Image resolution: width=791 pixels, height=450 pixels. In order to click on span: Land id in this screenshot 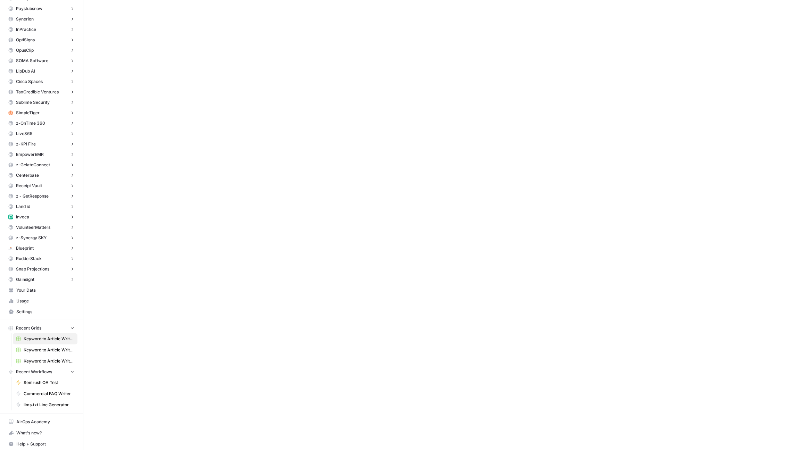, I will do `click(23, 207)`.